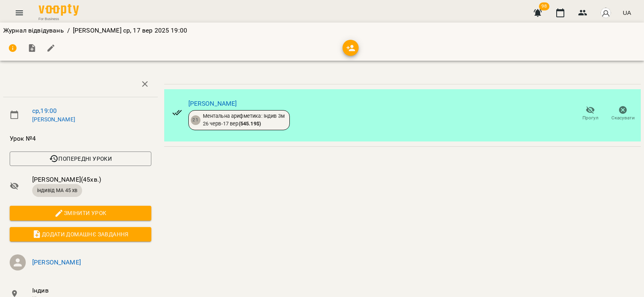  I want to click on img: Voopty Logo, so click(59, 10).